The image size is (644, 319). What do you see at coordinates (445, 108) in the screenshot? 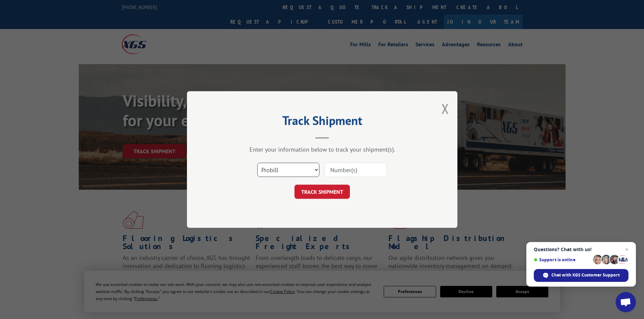
I see `button: Close modal` at bounding box center [445, 108].